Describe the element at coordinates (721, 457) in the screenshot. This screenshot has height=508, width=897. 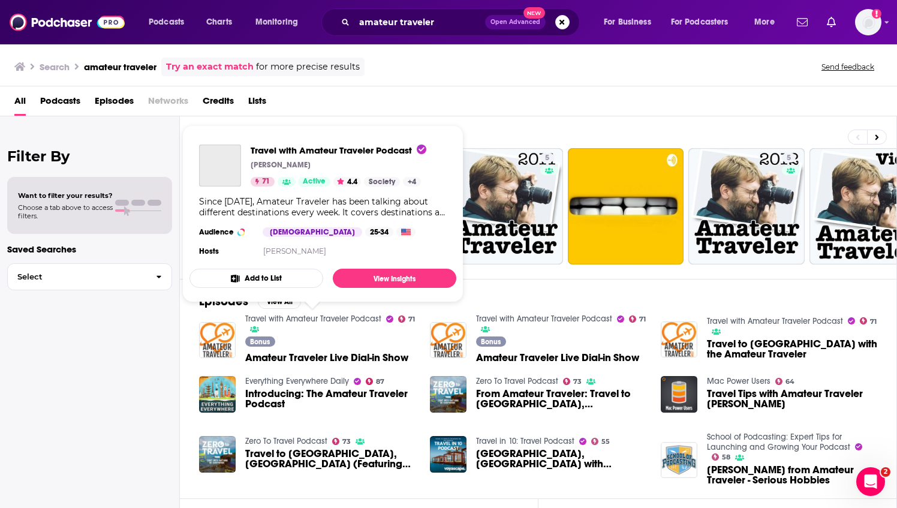
I see `a: 58` at that location.